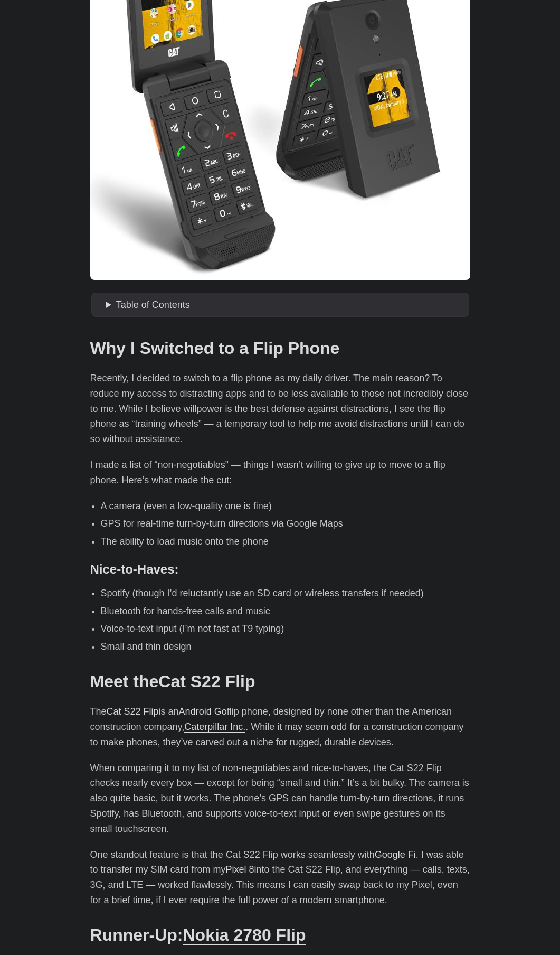 Image resolution: width=560 pixels, height=955 pixels. Describe the element at coordinates (280, 682) in the screenshot. I see `h2: Meet the` at that location.